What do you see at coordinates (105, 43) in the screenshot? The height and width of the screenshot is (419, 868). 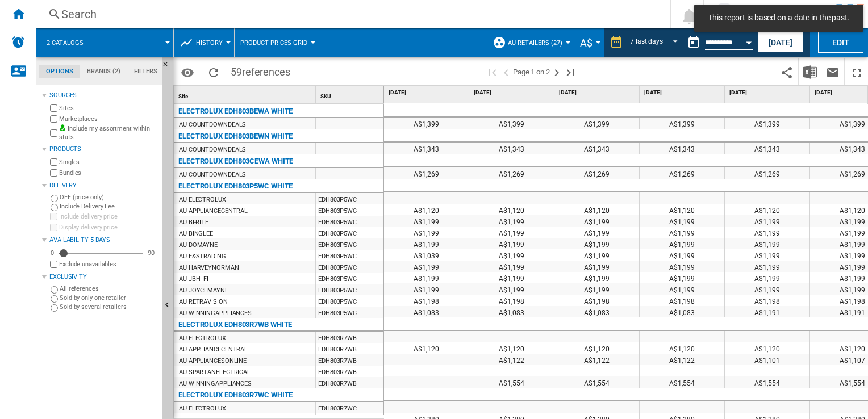 I see `div: 2 catalogs` at bounding box center [105, 43].